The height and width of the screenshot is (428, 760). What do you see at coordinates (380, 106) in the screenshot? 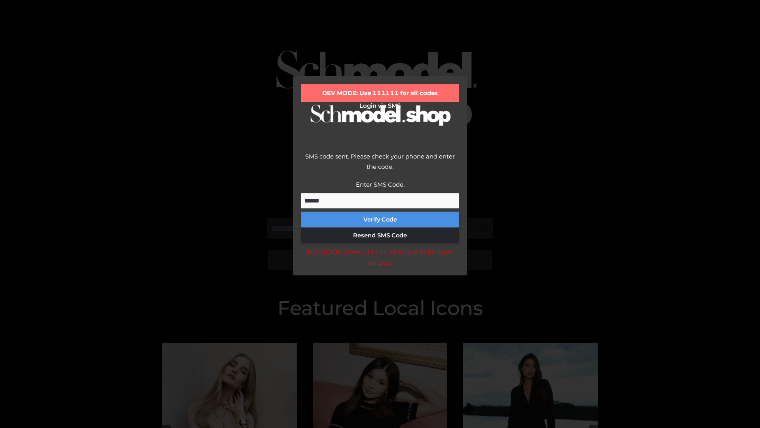
I see `h2: Login via SMS` at bounding box center [380, 106].